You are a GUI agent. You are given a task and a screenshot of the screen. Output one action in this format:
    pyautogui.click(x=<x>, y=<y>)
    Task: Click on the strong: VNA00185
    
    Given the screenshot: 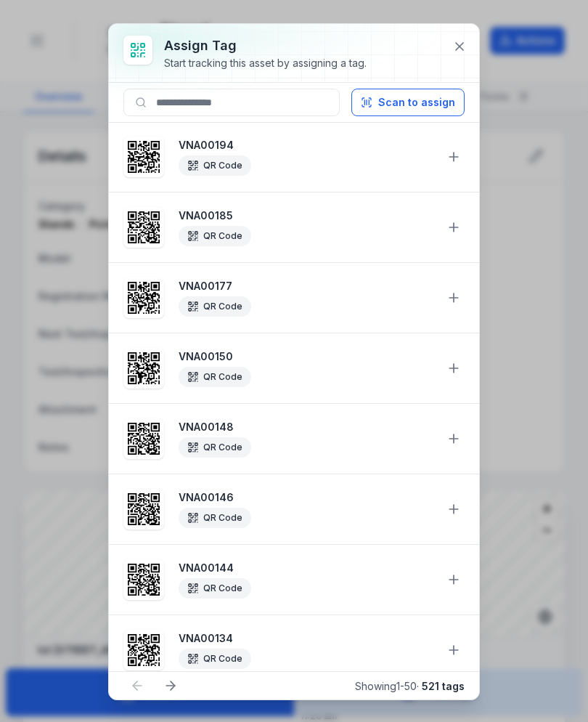 What is the action you would take?
    pyautogui.click(x=306, y=216)
    